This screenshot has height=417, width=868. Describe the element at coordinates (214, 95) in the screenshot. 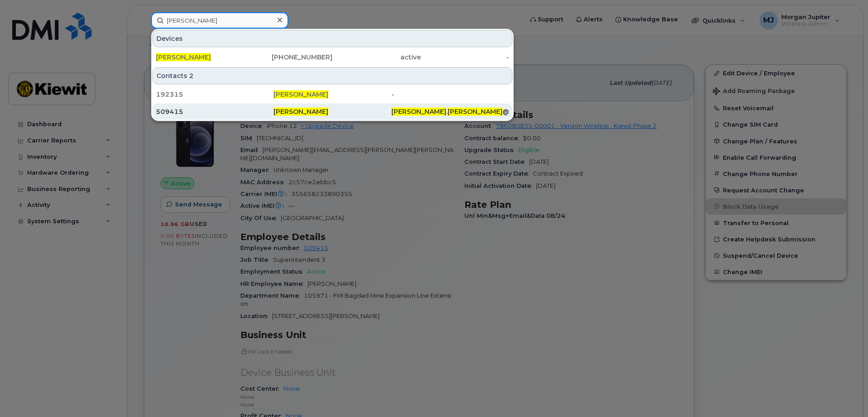

I see `div: 192315` at that location.